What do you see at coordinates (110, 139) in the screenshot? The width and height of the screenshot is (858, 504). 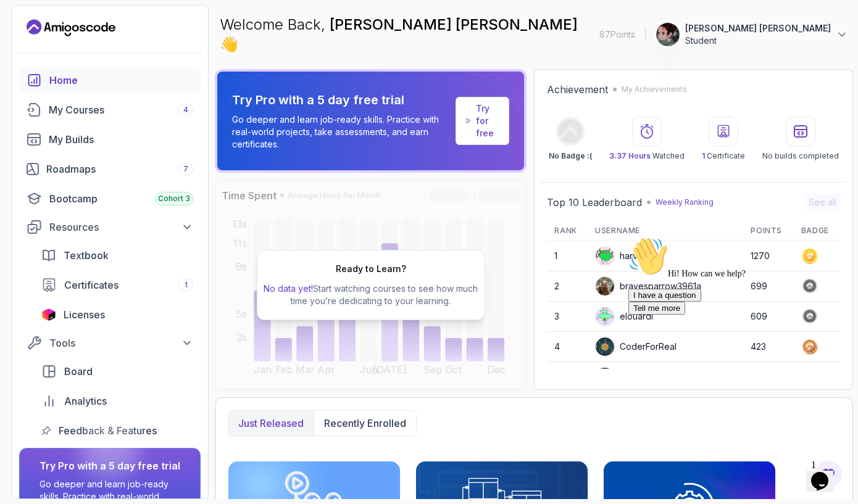 I see `a: builds` at bounding box center [110, 139].